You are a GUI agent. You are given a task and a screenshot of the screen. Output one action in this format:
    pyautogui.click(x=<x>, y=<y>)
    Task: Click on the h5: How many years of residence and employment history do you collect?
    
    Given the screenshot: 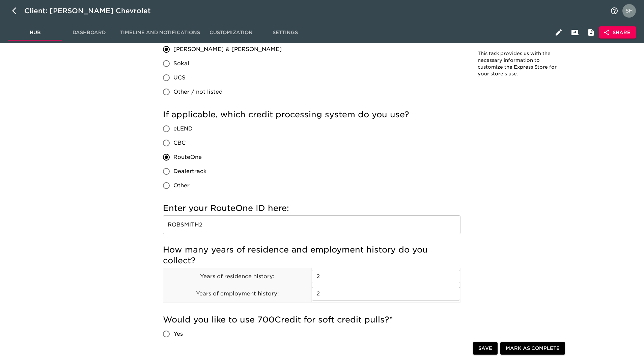 What is the action you would take?
    pyautogui.click(x=312, y=255)
    